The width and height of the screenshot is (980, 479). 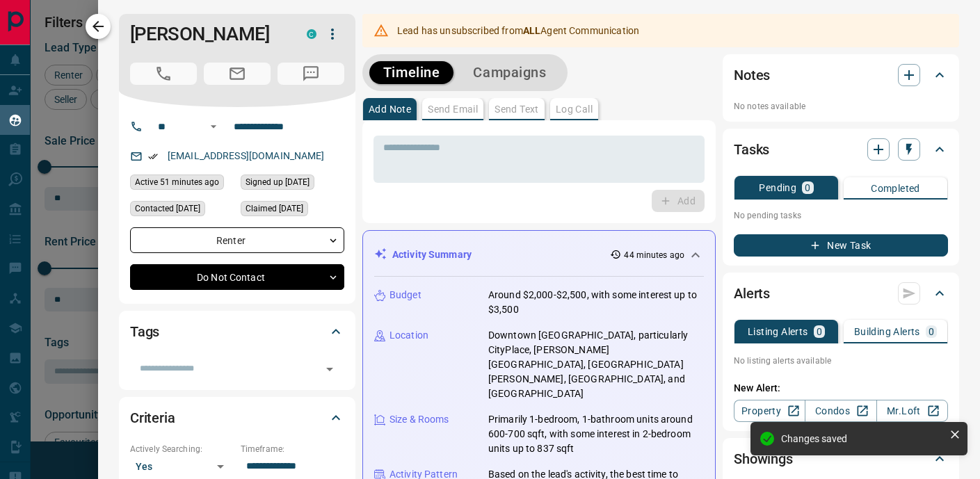 What do you see at coordinates (181, 210) in the screenshot?
I see `div: Sun Sep 14 2025` at bounding box center [181, 210].